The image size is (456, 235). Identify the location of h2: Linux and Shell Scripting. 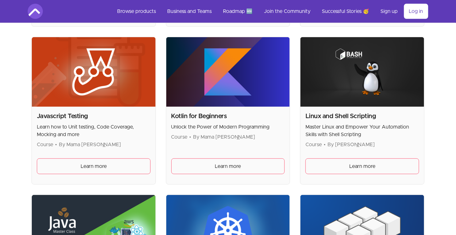
(362, 116).